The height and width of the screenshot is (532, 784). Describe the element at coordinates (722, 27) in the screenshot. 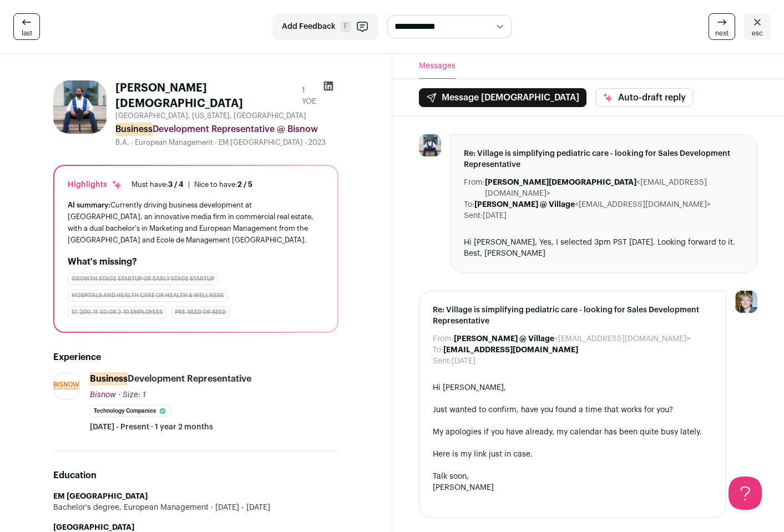

I see `a: next` at that location.